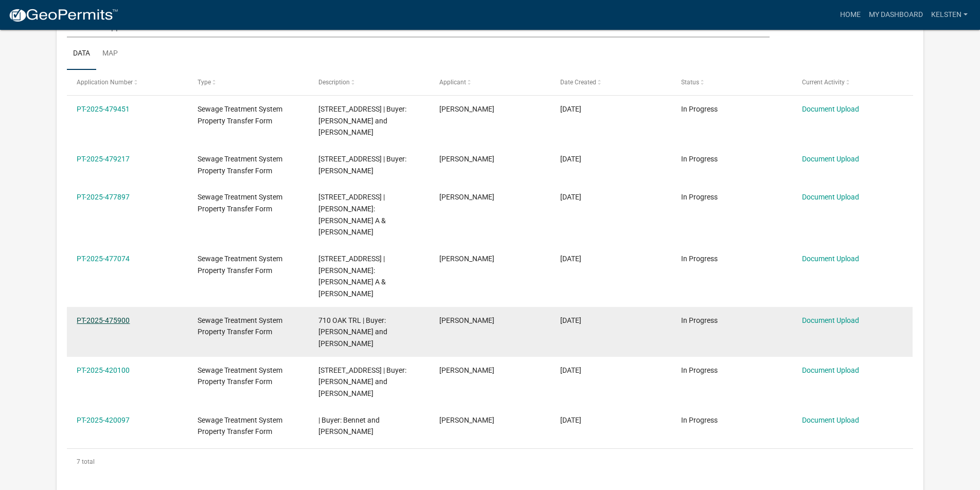 The image size is (980, 490). What do you see at coordinates (690, 83) in the screenshot?
I see `span: Status` at bounding box center [690, 83].